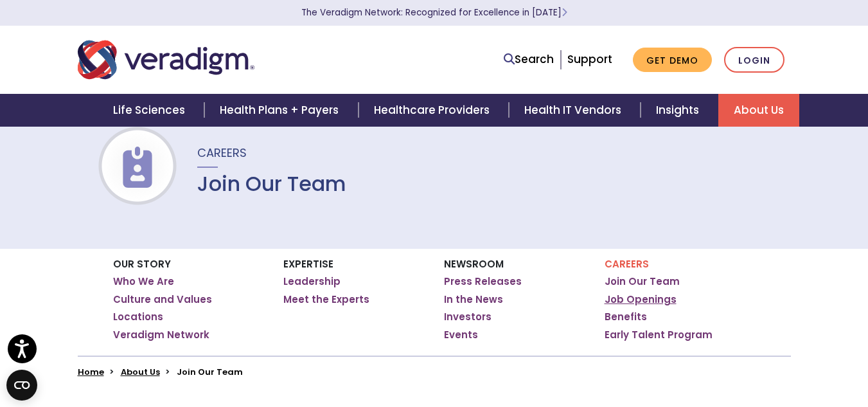  Describe the element at coordinates (138, 317) in the screenshot. I see `a: Locations` at that location.